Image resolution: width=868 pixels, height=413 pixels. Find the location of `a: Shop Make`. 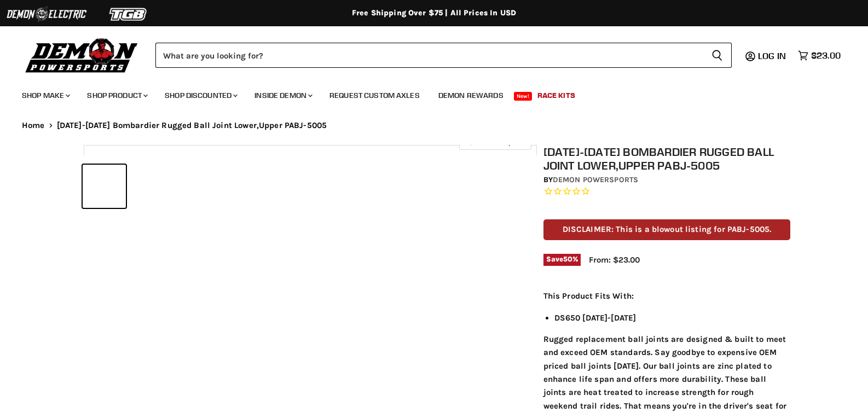

a: Shop Make is located at coordinates (45, 96).